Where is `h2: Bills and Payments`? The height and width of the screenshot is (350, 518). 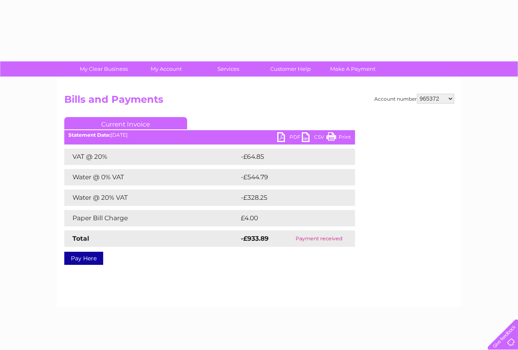 h2: Bills and Payments is located at coordinates (259, 102).